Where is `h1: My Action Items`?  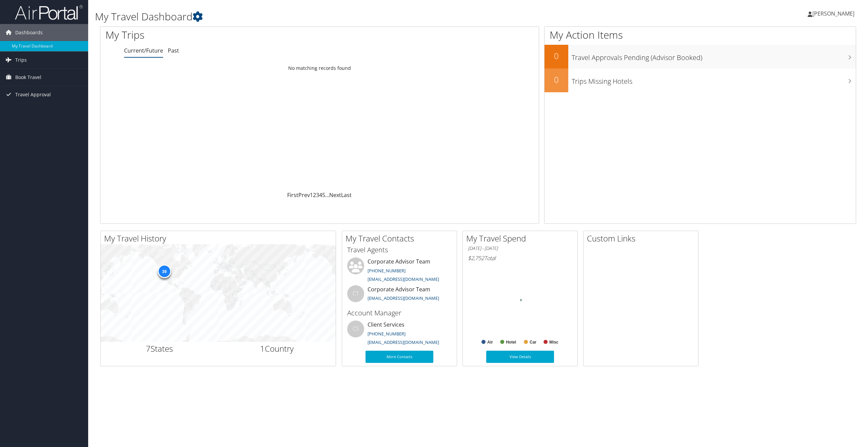
h1: My Action Items is located at coordinates (700, 35).